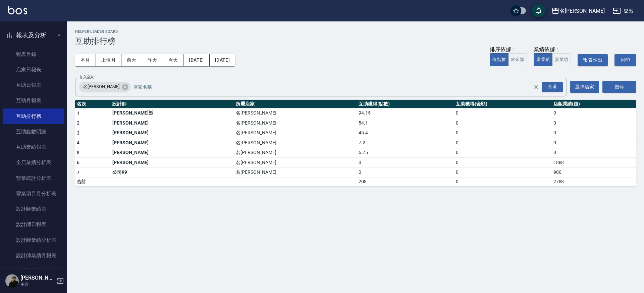 The image size is (644, 293). What do you see at coordinates (78, 143) in the screenshot?
I see `span: 4` at bounding box center [78, 143].